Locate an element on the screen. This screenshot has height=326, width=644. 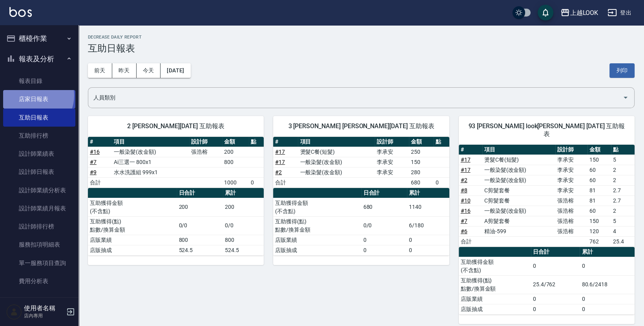
button: 櫃檯作業 is located at coordinates (39, 39).